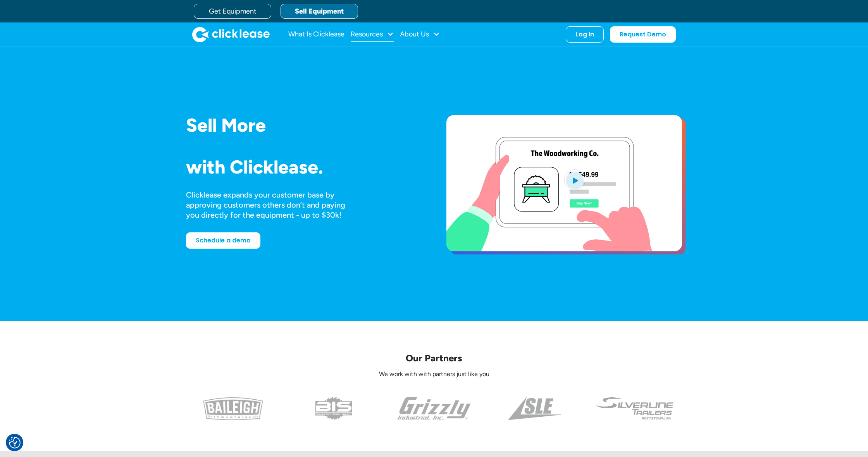  I want to click on button: Consent Preferences, so click(15, 443).